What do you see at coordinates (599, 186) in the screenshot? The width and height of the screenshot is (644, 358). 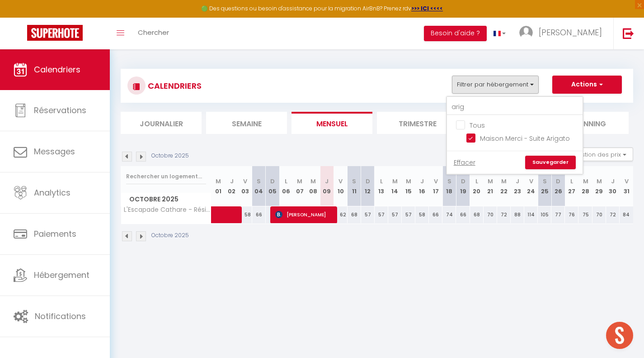 I see `th: 29` at bounding box center [599, 186].